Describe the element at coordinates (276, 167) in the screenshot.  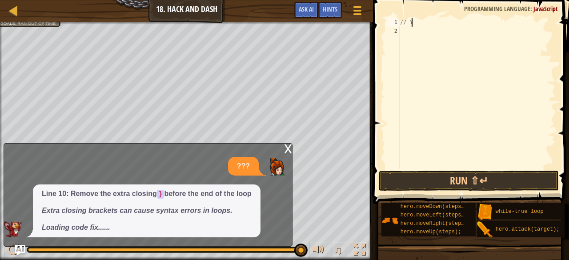
I see `img: Player` at that location.